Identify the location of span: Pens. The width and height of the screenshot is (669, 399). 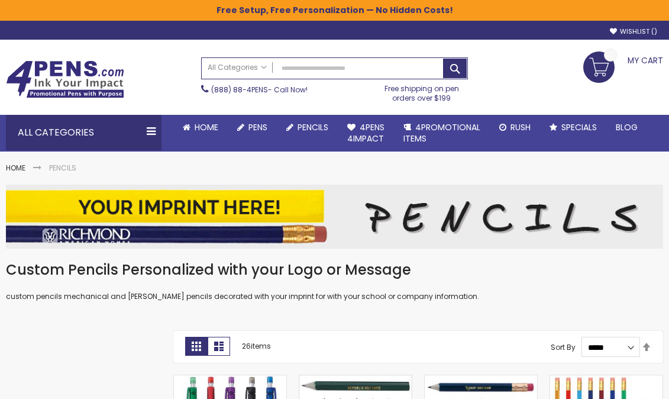
(258, 127).